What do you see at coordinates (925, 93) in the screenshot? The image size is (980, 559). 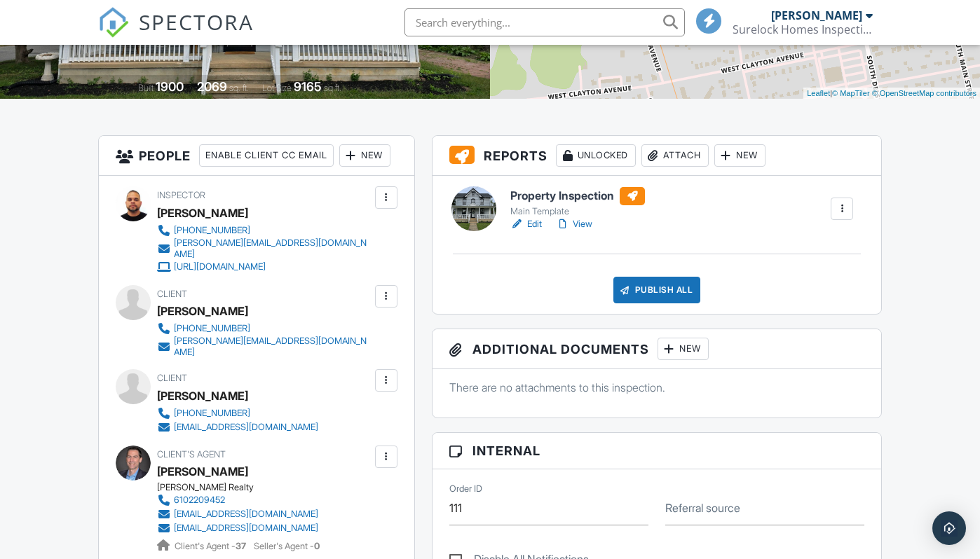 I see `a: © OpenStreetMap contributors` at bounding box center [925, 93].